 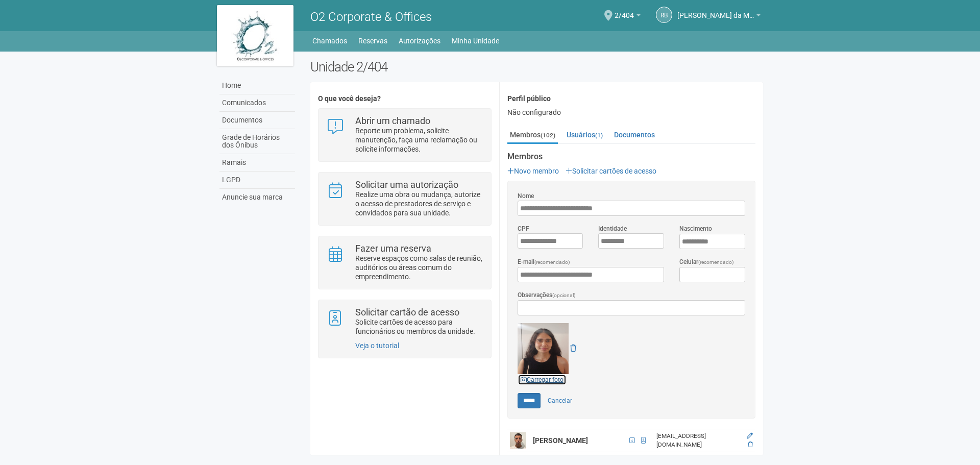 What do you see at coordinates (404, 134) in the screenshot?
I see `a: Abrir um chamado Reporte um problema, solicite manutenção, faça uma reclamação ou solicite inform...` at bounding box center [404, 134].